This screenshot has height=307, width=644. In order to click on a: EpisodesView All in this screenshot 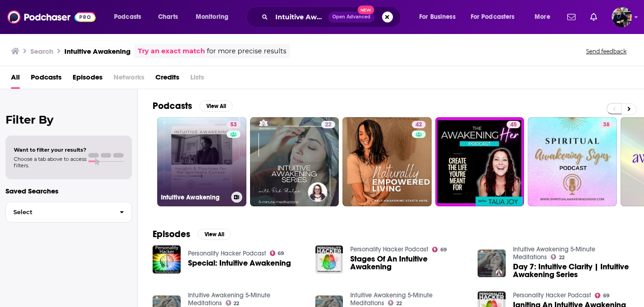, I will do `click(192, 234)`.